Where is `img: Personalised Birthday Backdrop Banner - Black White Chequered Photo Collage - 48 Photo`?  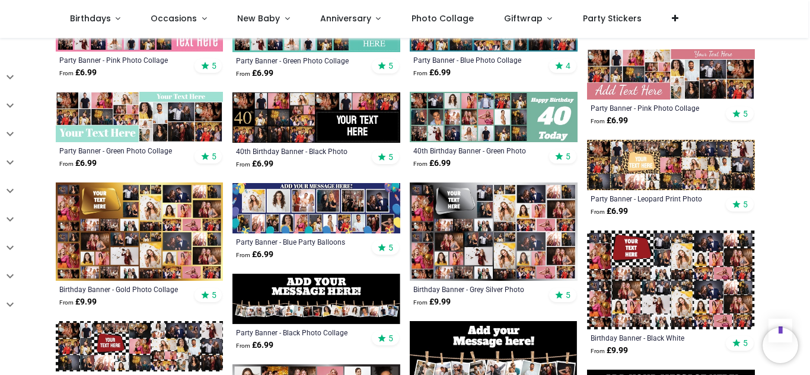 img: Personalised Birthday Backdrop Banner - Black White Chequered Photo Collage - 48 Photo is located at coordinates (671, 280).